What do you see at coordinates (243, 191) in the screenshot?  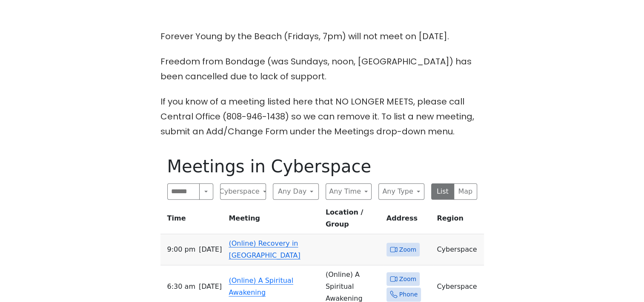 I see `button: Cyberspace` at bounding box center [243, 191].